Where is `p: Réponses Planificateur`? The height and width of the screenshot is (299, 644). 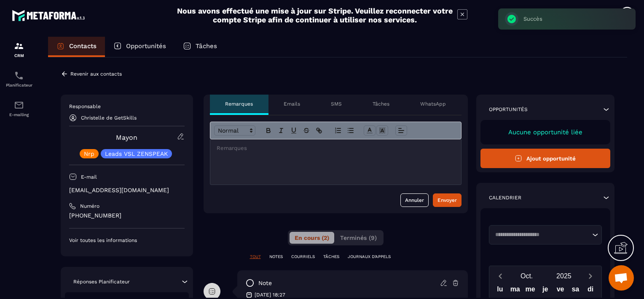
p: Réponses Planificateur is located at coordinates (101, 281).